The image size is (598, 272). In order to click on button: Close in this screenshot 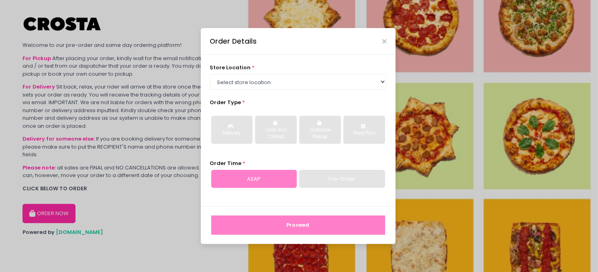, I will do `click(384, 41)`.